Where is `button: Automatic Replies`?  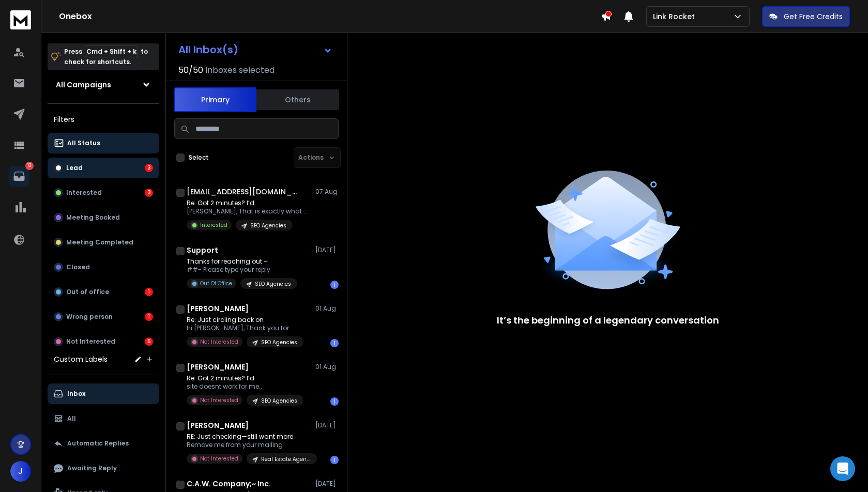 button: Automatic Replies is located at coordinates (103, 443).